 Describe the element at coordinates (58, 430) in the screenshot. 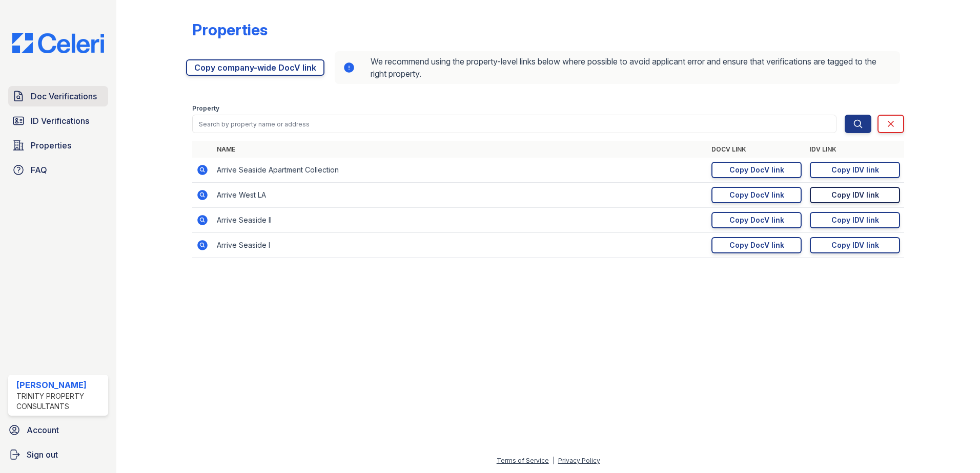

I see `a: Account` at that location.